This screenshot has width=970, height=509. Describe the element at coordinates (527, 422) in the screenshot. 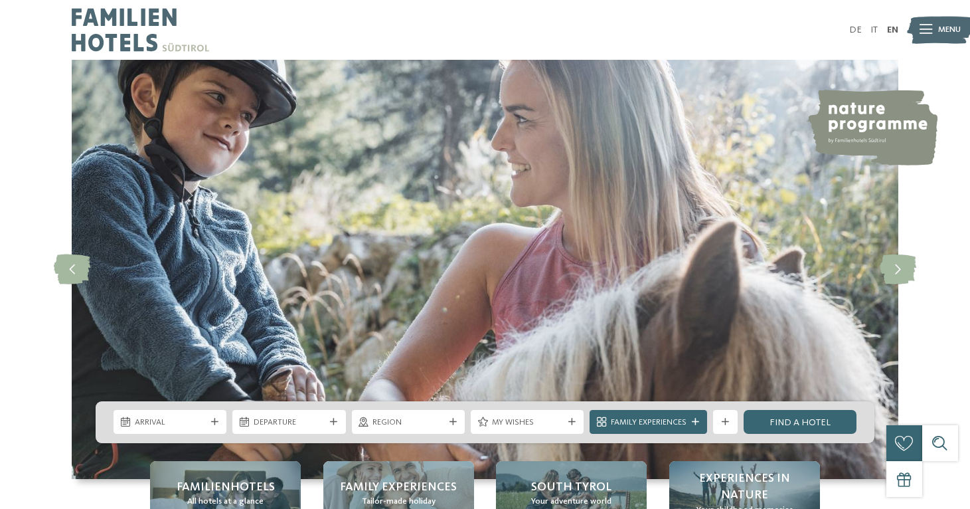

I see `span: My wishes` at that location.